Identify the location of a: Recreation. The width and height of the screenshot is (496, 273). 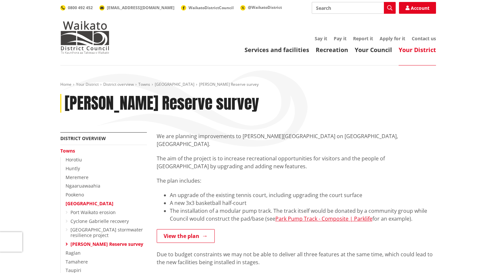
(332, 50).